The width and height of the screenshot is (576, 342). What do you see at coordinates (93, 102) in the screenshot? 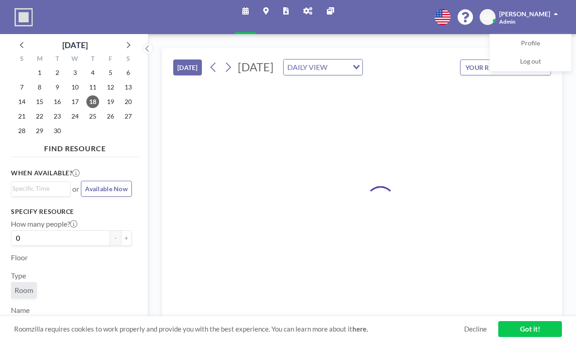
I see `span: Thursday, September 18, 2025` at bounding box center [93, 102].